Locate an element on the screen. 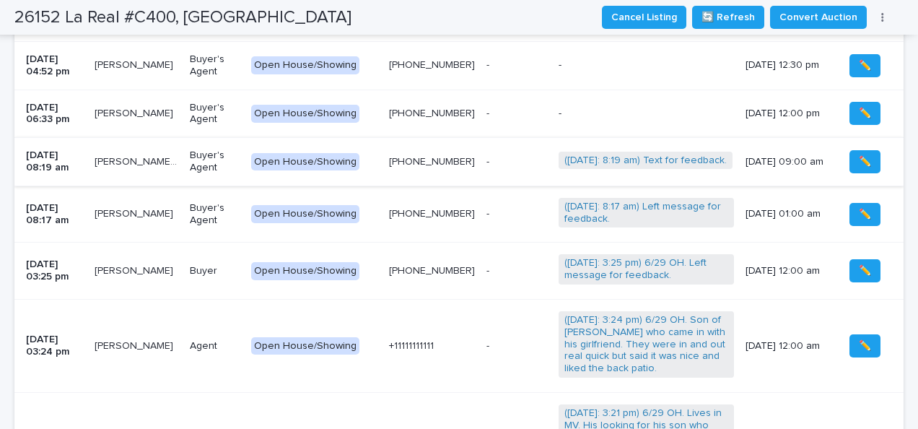 Image resolution: width=918 pixels, height=429 pixels. span: Cancel Listing is located at coordinates (644, 17).